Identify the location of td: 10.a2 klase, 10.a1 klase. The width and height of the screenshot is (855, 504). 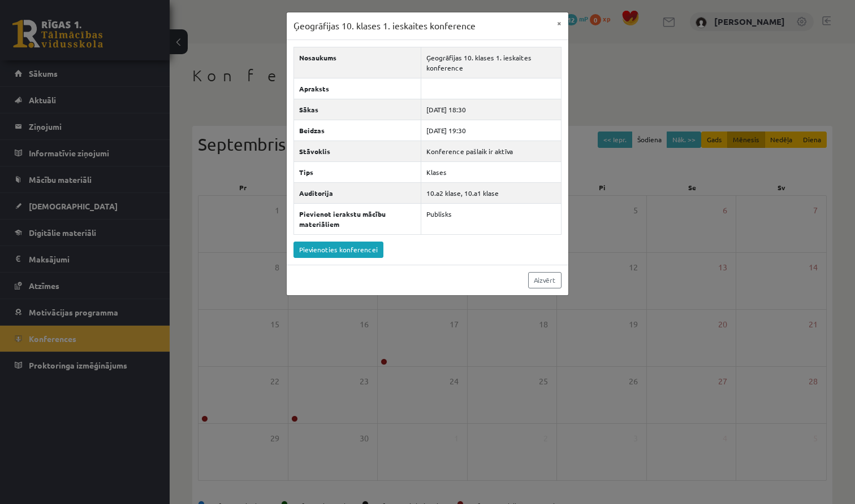
(491, 193).